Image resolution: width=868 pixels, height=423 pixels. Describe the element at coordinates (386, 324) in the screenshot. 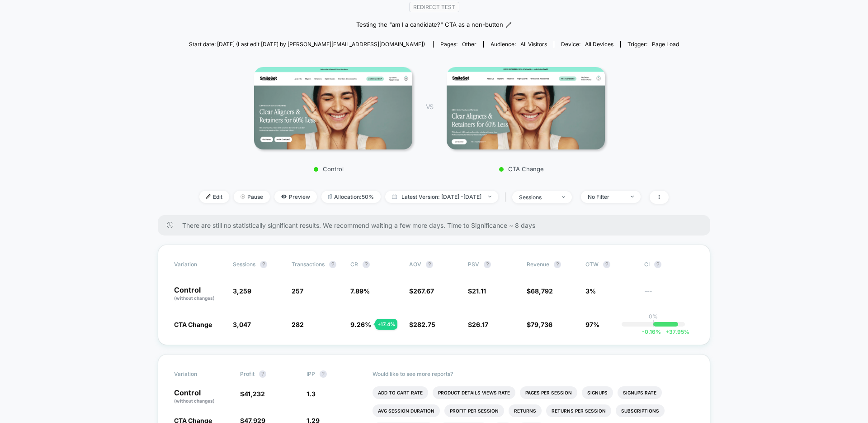

I see `div: + 17.4 %` at that location.